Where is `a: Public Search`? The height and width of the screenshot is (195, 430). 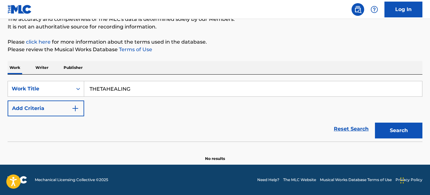 a: Public Search is located at coordinates (358, 9).